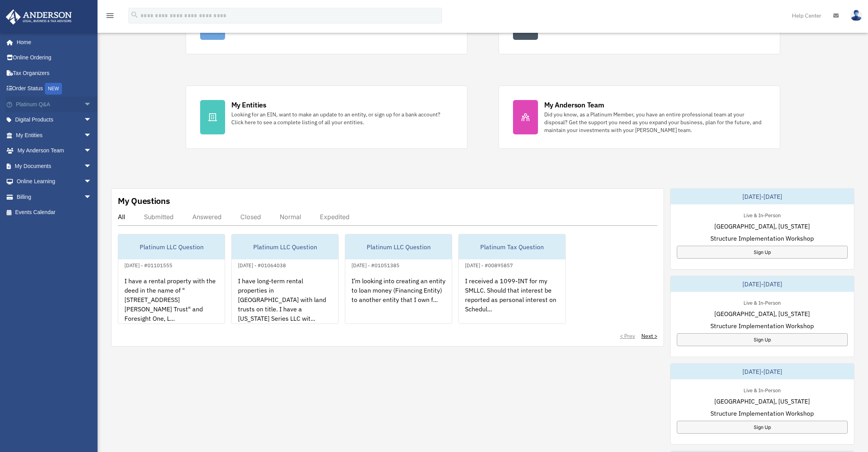 The image size is (868, 452). What do you see at coordinates (110, 16) in the screenshot?
I see `i: menu` at bounding box center [110, 16].